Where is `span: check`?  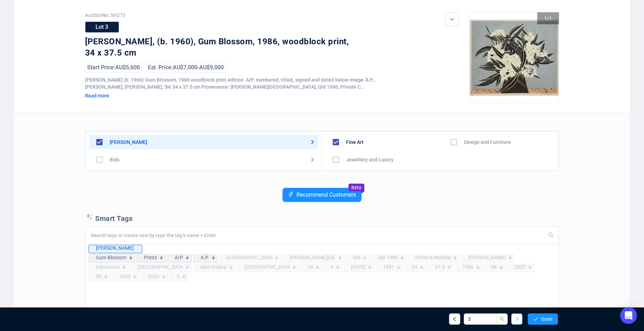 span: check is located at coordinates (536, 319).